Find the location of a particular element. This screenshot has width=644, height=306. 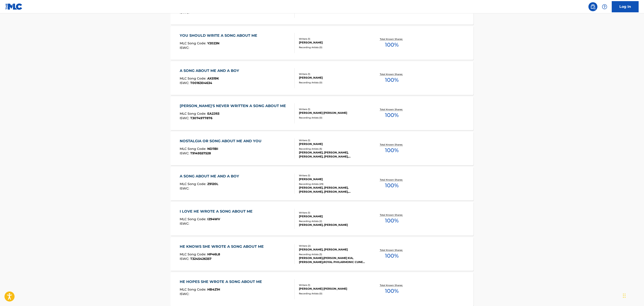

div: Chat Widget is located at coordinates (633, 295).